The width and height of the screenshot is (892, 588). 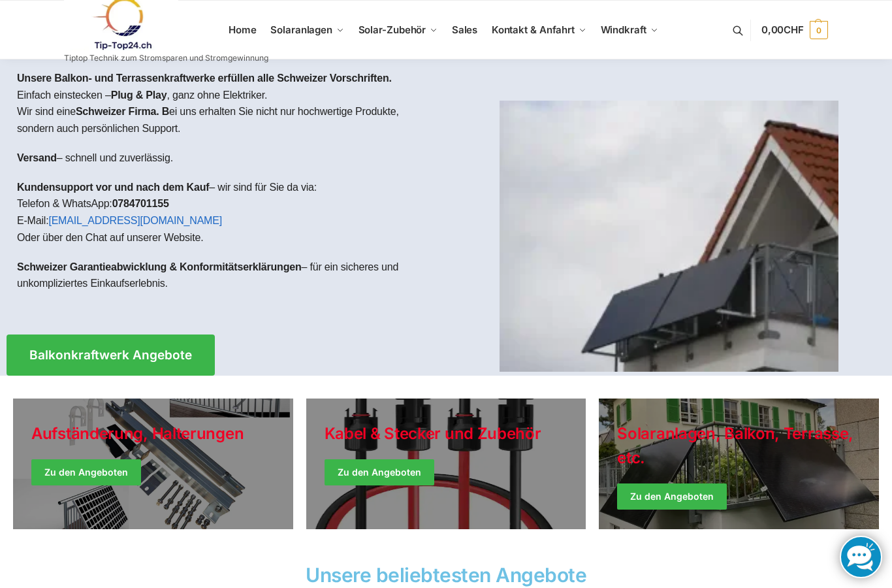 I want to click on a: Winter Jackets, so click(x=738, y=464).